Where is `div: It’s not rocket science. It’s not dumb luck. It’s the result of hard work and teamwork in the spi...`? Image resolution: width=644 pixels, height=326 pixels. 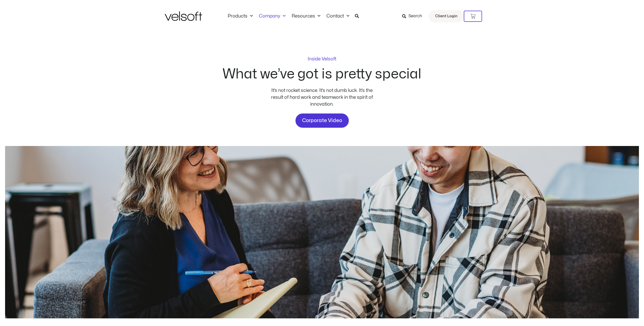
div: It’s not rocket science. It’s not dumb luck. It’s the result of hard work and teamwork in the spi... is located at coordinates (322, 97).